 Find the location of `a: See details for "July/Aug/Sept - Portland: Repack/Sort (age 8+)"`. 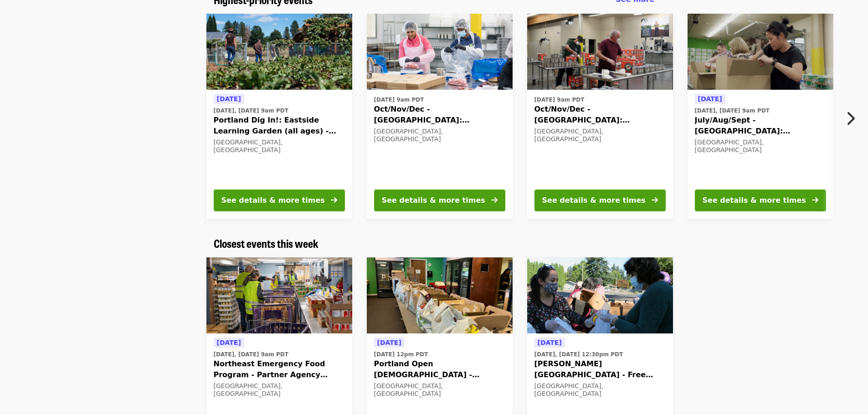

a: See details for "July/Aug/Sept - Portland: Repack/Sort (age 8+)" is located at coordinates (761, 116).